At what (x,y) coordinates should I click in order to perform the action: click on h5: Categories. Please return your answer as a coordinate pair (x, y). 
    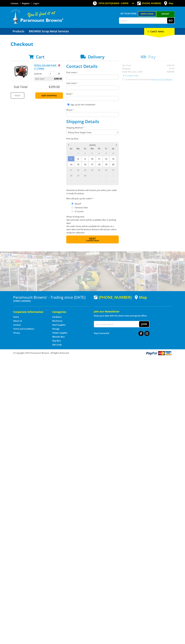
    Looking at the image, I should click on (69, 312).